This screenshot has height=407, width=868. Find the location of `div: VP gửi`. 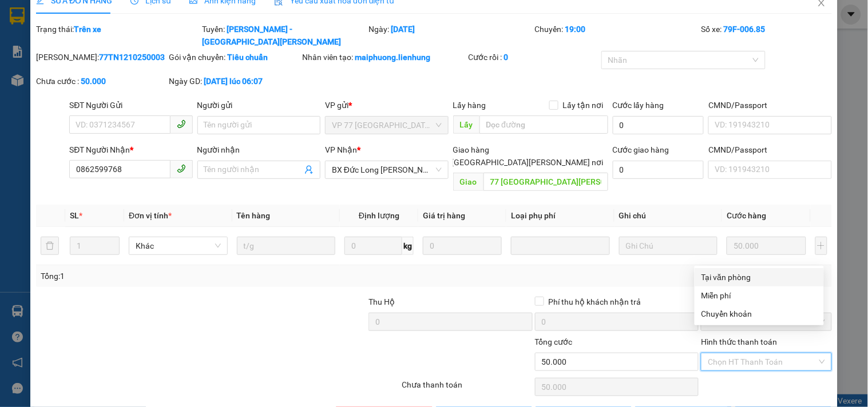

div: VP gửi is located at coordinates (386, 105).